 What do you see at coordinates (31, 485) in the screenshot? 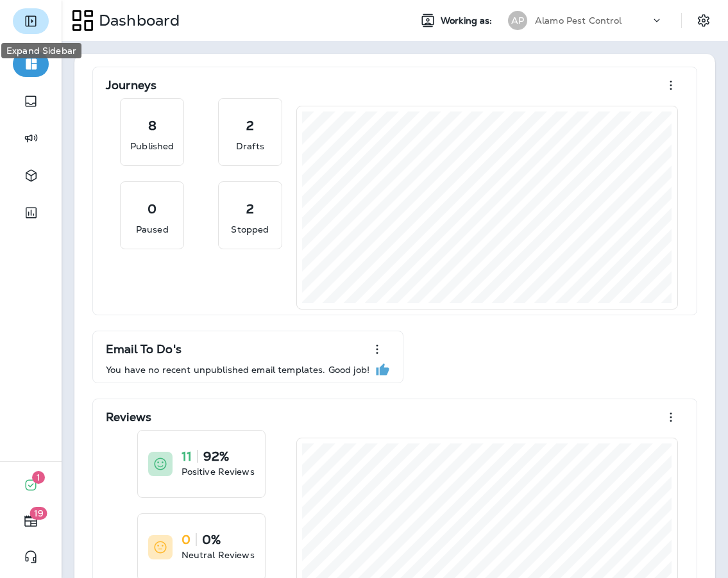
I see `button: 1` at bounding box center [31, 485].